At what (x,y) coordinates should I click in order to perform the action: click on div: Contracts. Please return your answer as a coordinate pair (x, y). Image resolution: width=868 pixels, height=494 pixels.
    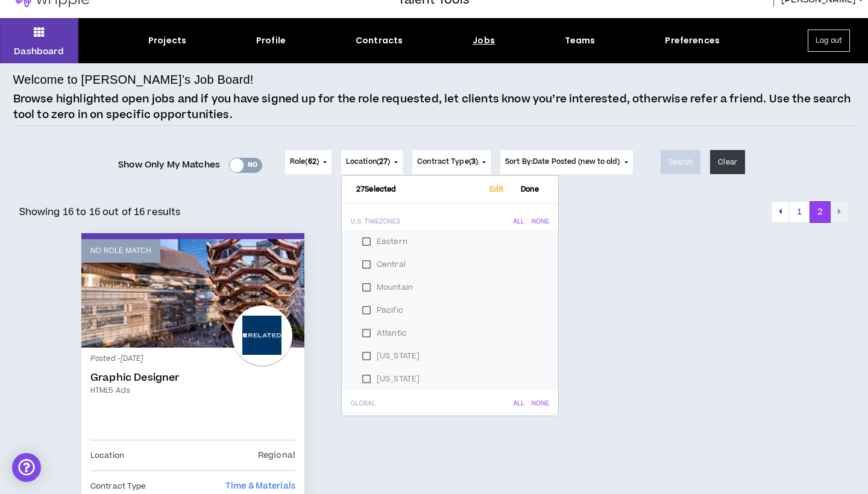
    Looking at the image, I should click on (379, 41).